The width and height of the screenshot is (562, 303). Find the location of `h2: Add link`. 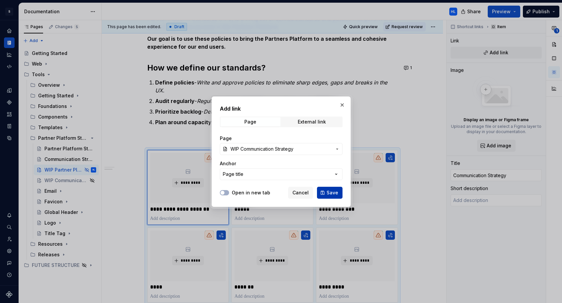

h2: Add link is located at coordinates (281, 109).